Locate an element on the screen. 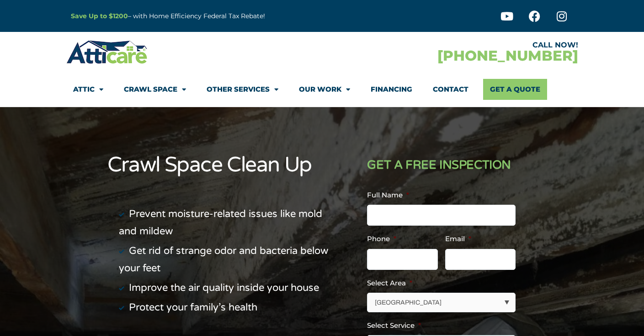 This screenshot has height=336, width=644. li: Get rid of strange odor and bacteria below your feet is located at coordinates (225, 259).